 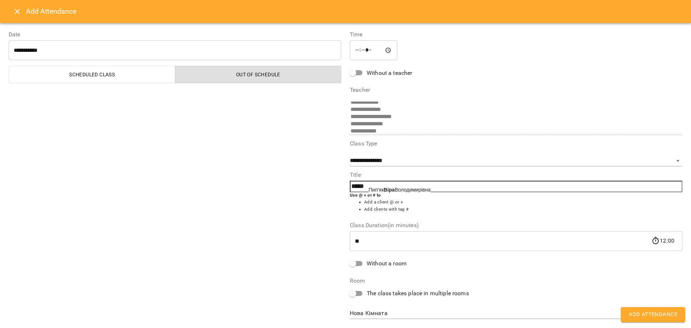 What do you see at coordinates (653, 315) in the screenshot?
I see `button: Add Attendance` at bounding box center [653, 315].